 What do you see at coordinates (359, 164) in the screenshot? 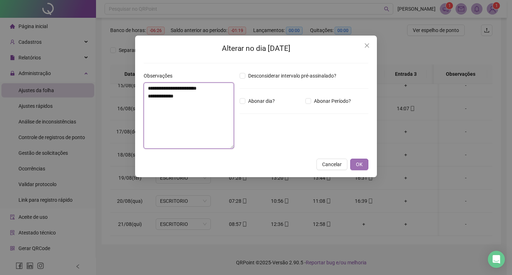
I see `span: OK` at bounding box center [359, 164].